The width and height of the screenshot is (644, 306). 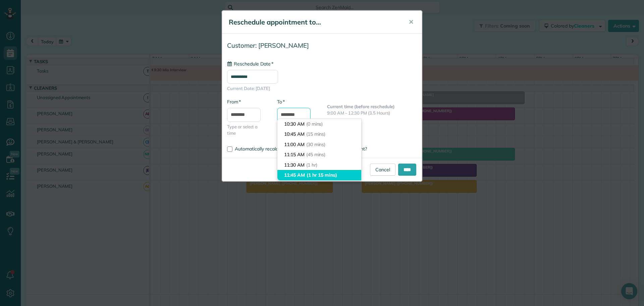 What do you see at coordinates (314, 22) in the screenshot?
I see `h5: Reschedule appointment to...` at bounding box center [314, 22].